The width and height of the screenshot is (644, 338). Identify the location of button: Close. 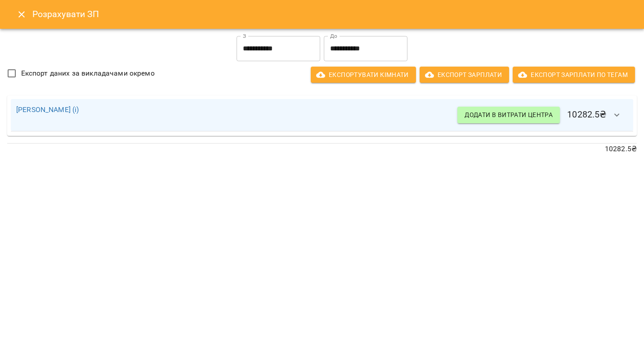
(22, 14).